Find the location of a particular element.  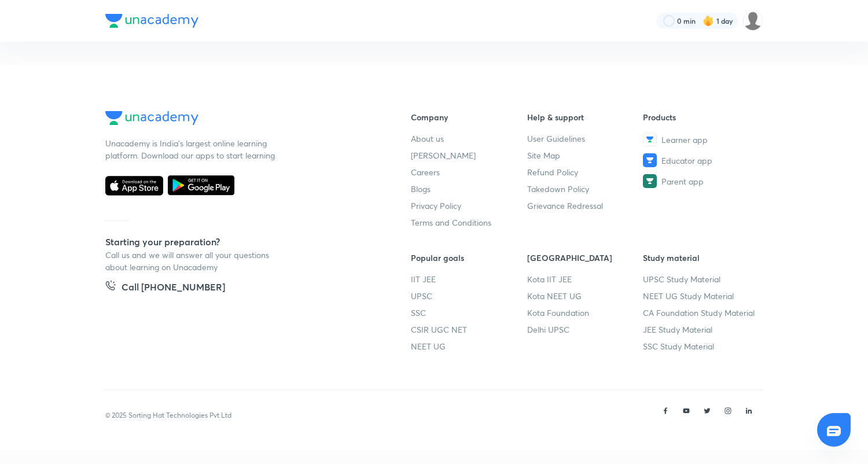

p: Call us and we will answer all your questions about learning on Unacademy is located at coordinates (192, 261).